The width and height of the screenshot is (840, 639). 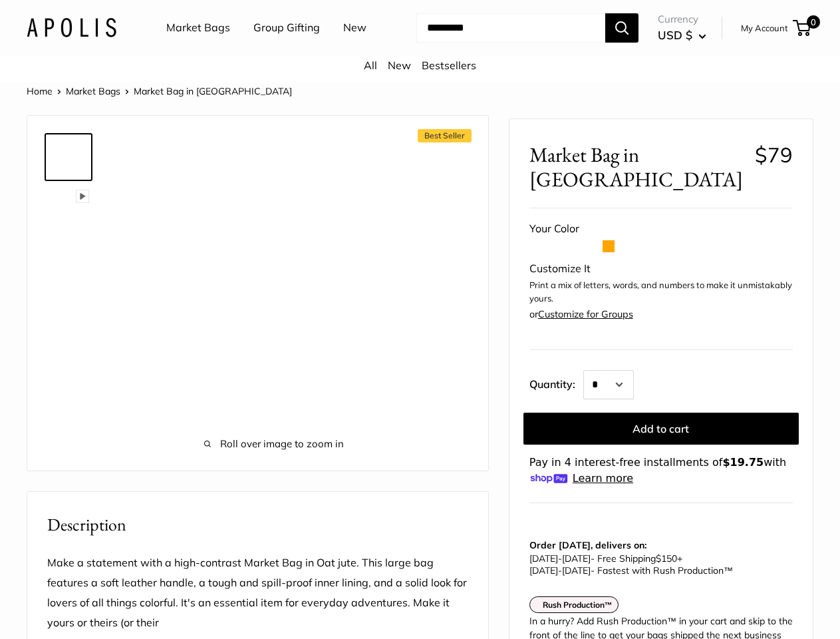 What do you see at coordinates (511, 28) in the screenshot?
I see `input: Search...` at bounding box center [511, 28].